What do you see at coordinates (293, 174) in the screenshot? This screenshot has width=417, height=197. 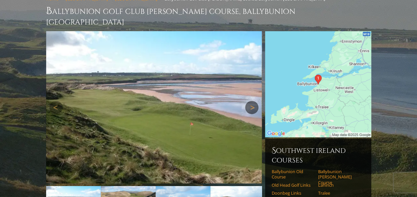 I see `a: Ballybunion Old Course` at bounding box center [293, 174].